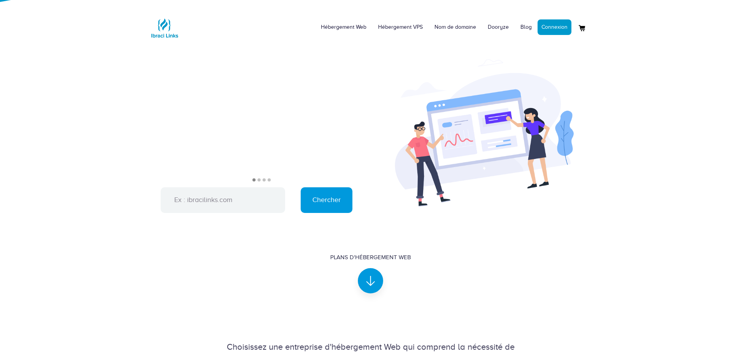  Describe the element at coordinates (343, 27) in the screenshot. I see `a: Hébergement Web` at that location.